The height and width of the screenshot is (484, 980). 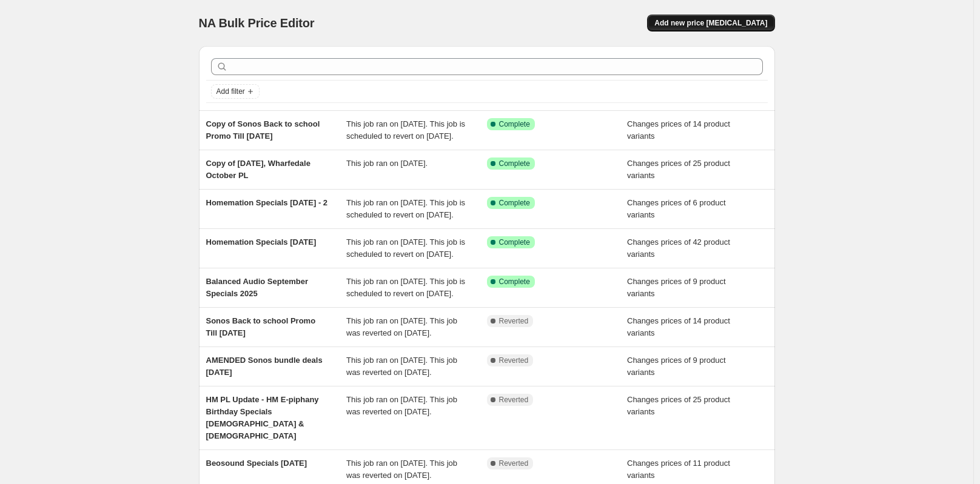 What do you see at coordinates (257, 23) in the screenshot?
I see `span: NA Bulk Price Editor` at bounding box center [257, 23].